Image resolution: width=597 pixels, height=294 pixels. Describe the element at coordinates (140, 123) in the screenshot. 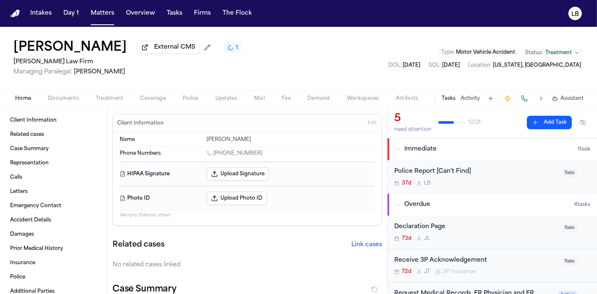

I see `h3: Client Information` at that location.